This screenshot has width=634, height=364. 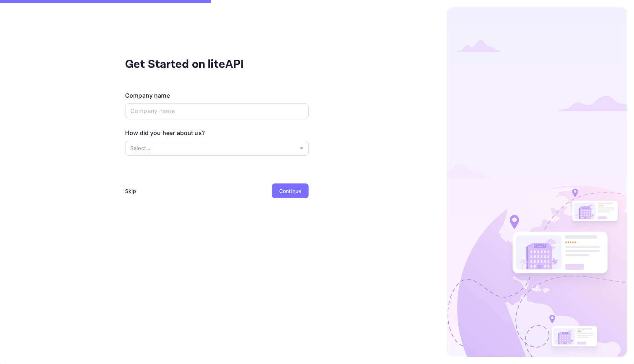 What do you see at coordinates (165, 133) in the screenshot?
I see `div: How did you hear about us?` at bounding box center [165, 133].